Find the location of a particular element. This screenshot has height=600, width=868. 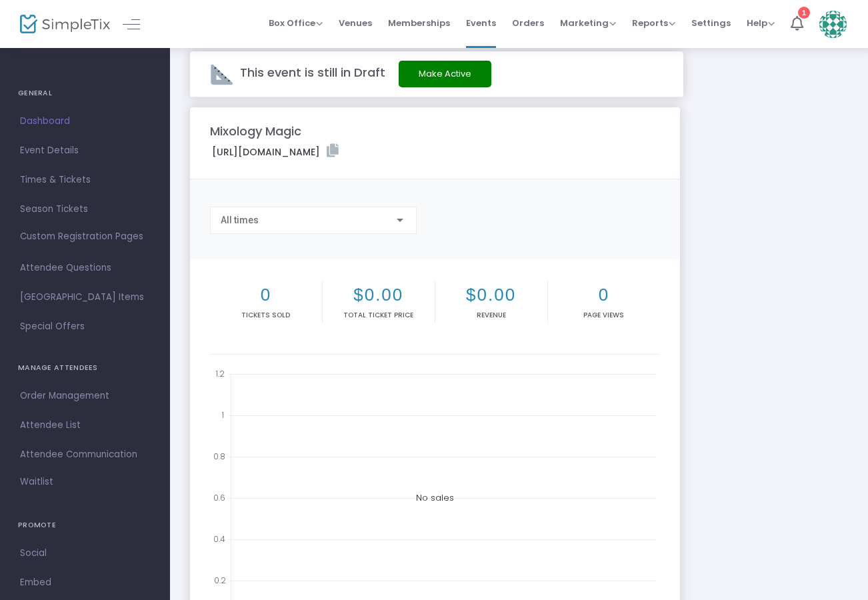

p: Tickets sold is located at coordinates (266, 314).